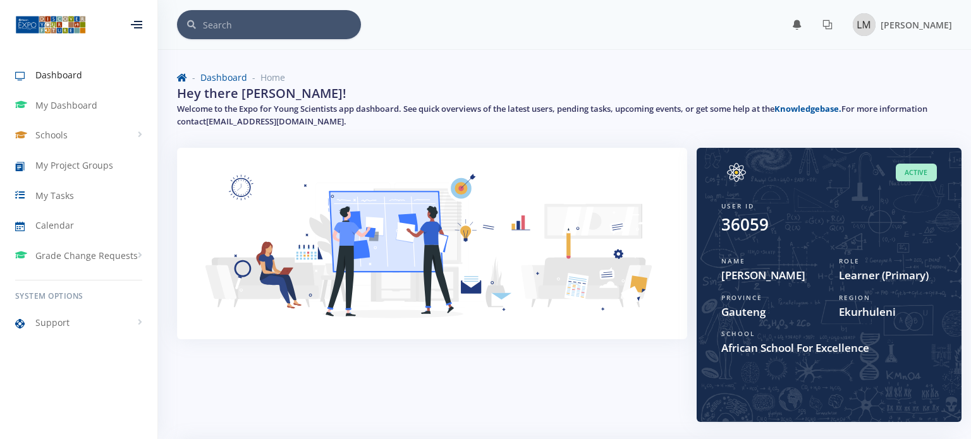 The image size is (971, 439). What do you see at coordinates (733, 261) in the screenshot?
I see `span: Name` at bounding box center [733, 261].